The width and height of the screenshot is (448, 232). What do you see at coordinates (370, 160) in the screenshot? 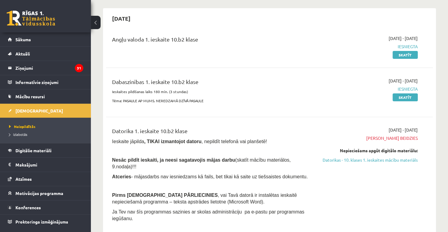
I see `a: Datorikas - 10. klases 1. ieskaites mācību materiāls` at bounding box center [370, 160].